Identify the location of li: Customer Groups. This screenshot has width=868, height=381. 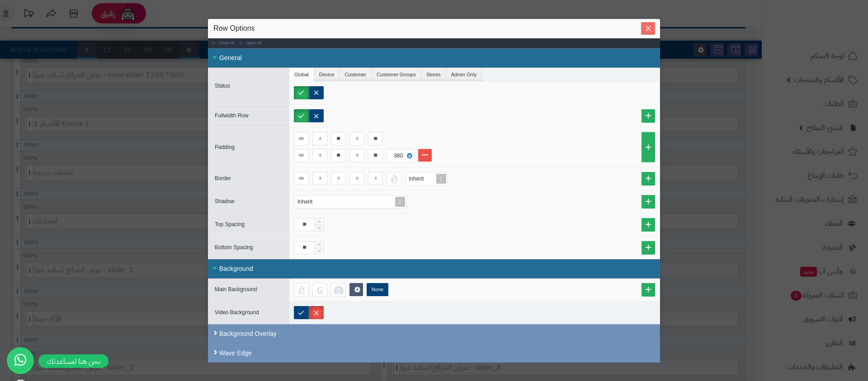
(396, 75).